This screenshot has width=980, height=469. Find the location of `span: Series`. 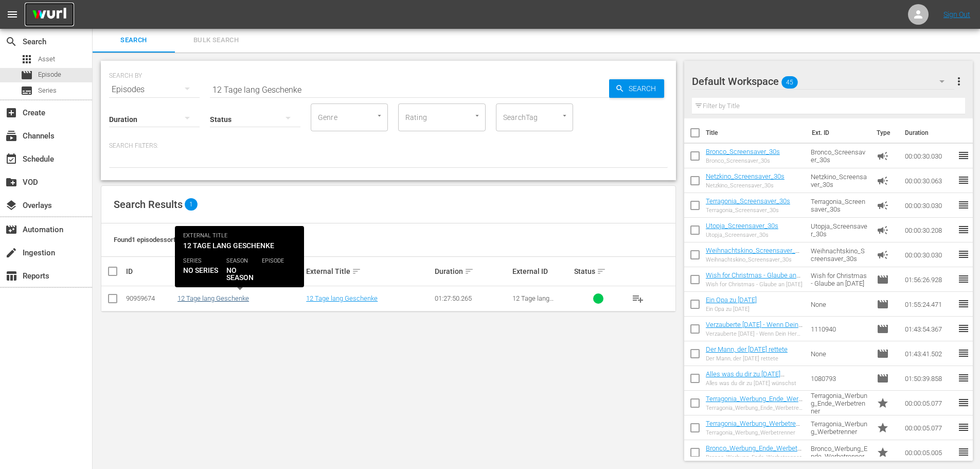

span: Series is located at coordinates (48, 91).